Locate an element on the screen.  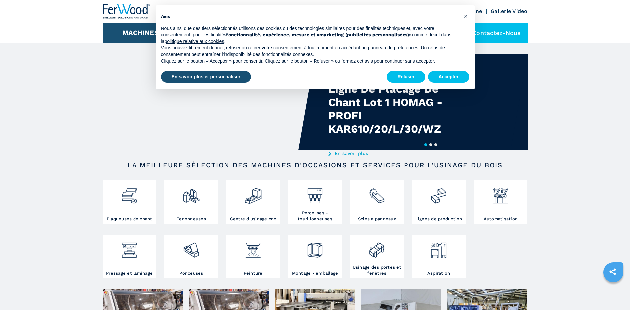
button: 2 is located at coordinates (431, 145).